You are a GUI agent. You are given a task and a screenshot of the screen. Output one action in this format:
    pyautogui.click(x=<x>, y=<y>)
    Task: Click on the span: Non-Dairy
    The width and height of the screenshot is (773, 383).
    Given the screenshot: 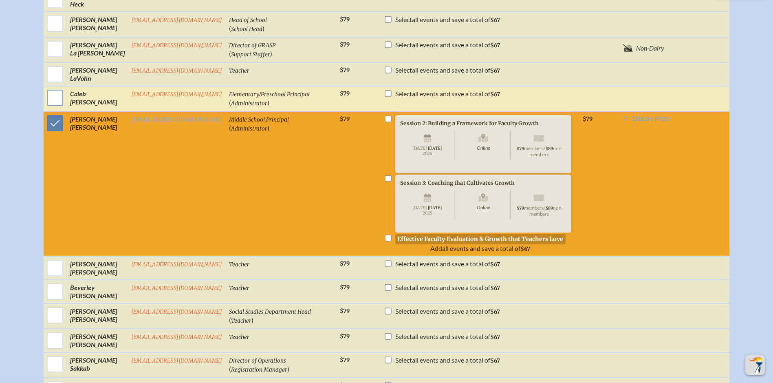 What is the action you would take?
    pyautogui.click(x=650, y=48)
    